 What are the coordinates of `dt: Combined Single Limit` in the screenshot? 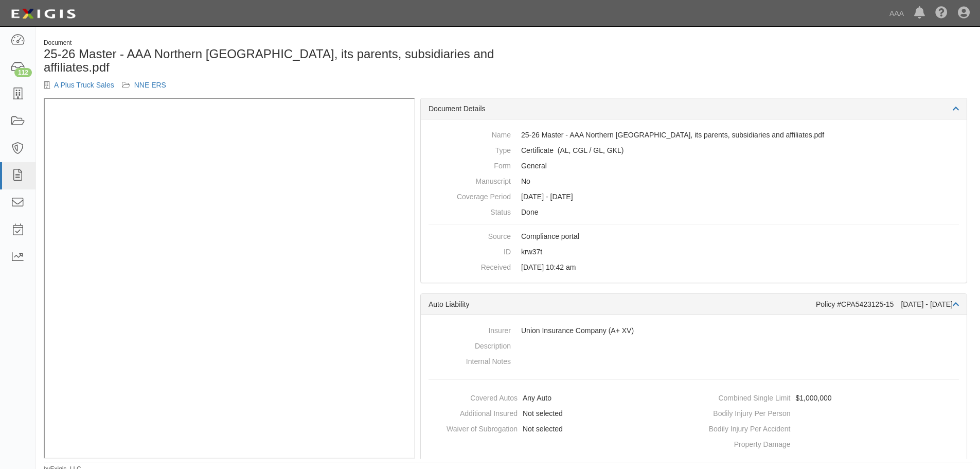 It's located at (745, 396).